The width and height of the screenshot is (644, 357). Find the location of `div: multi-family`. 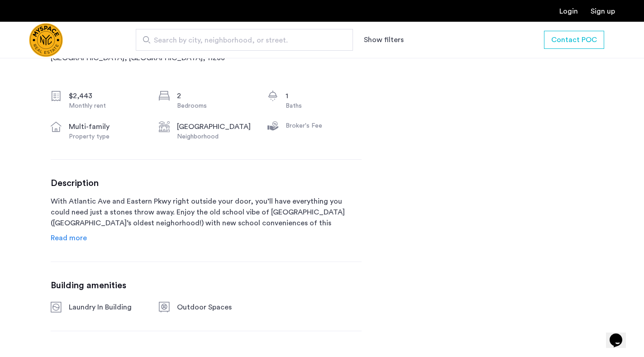

div: multi-family is located at coordinates (107, 127).